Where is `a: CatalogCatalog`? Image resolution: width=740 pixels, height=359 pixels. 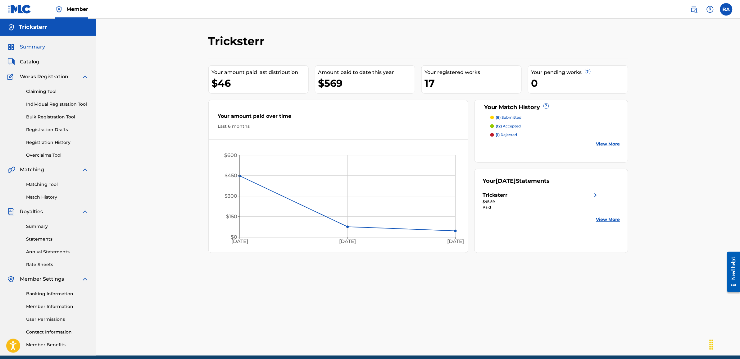
a: CatalogCatalog is located at coordinates (23, 62).